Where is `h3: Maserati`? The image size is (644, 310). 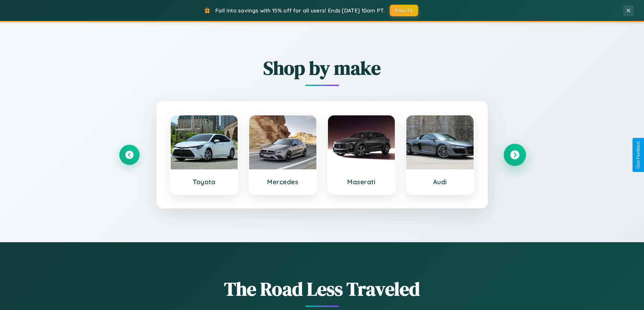
h3: Maserati is located at coordinates (362, 182).